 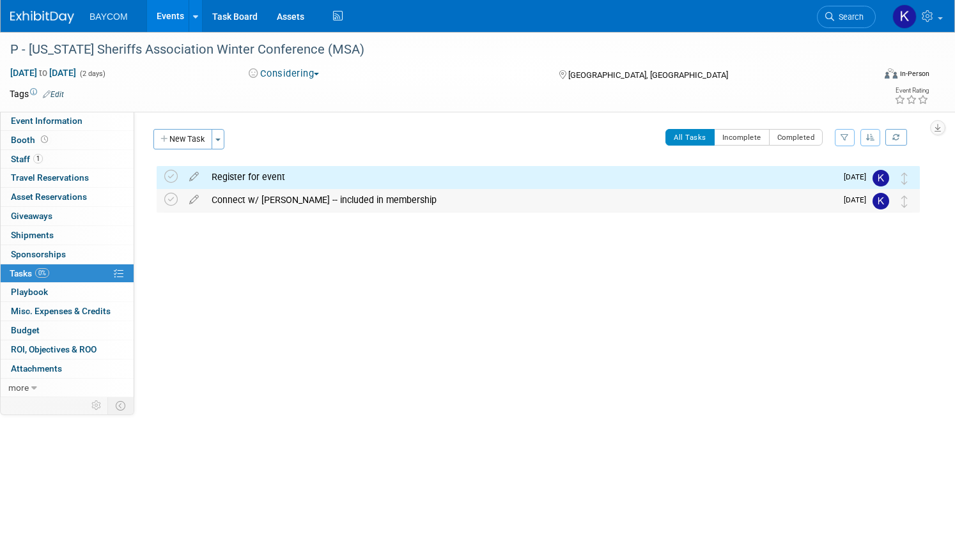 I want to click on a: Search, so click(x=847, y=17).